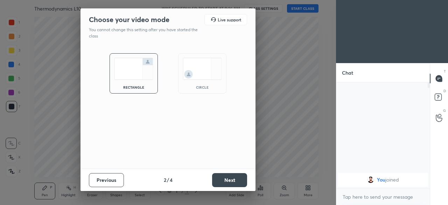  Describe the element at coordinates (129, 20) in the screenshot. I see `h2: Choose your video mode` at that location.